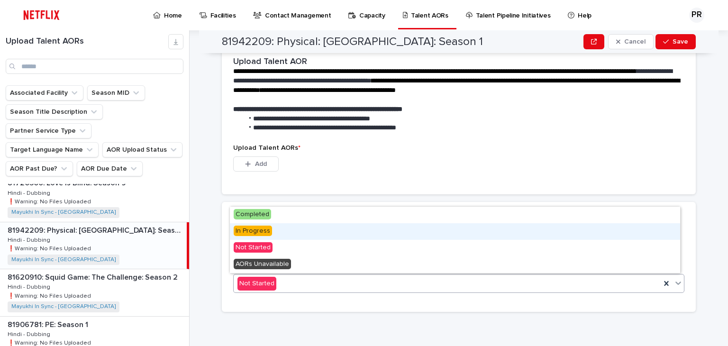 The width and height of the screenshot is (728, 346). What do you see at coordinates (631, 42) in the screenshot?
I see `button: Cancel` at bounding box center [631, 42].